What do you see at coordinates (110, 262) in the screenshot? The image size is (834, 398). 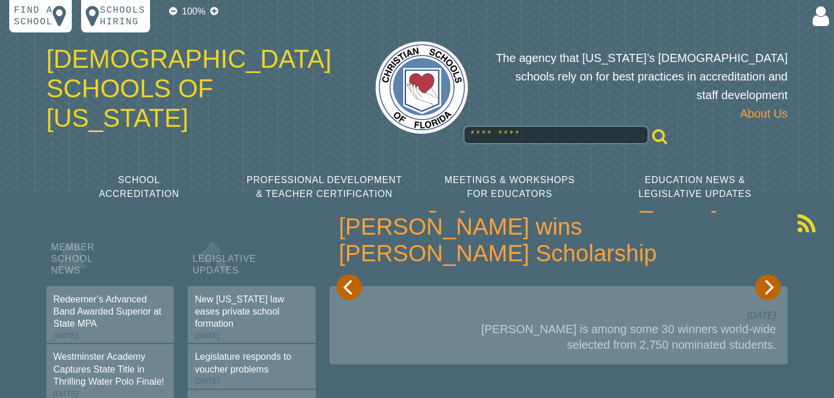 I see `h2: Member School News` at bounding box center [110, 262].